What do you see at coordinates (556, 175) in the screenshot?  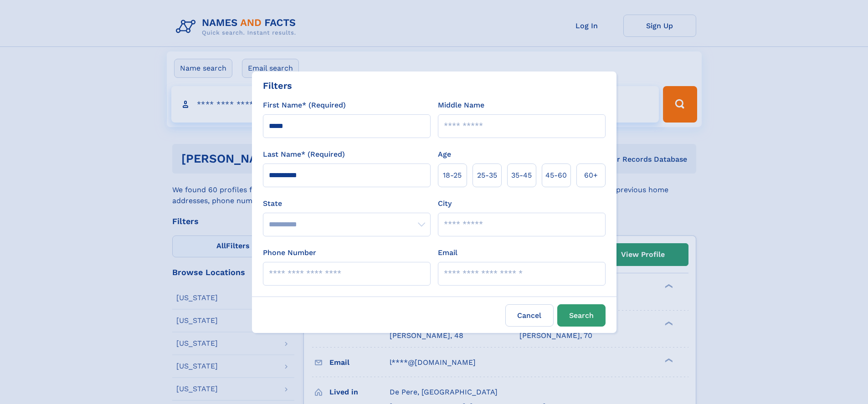 I see `span: 45‑60` at bounding box center [556, 175].